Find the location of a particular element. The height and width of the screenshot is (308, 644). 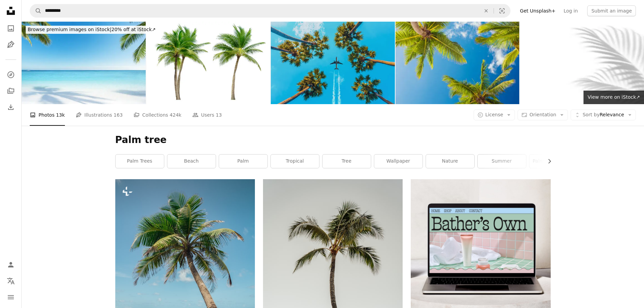

img: Shadow tropics palm leaves composition on white backgrounds 3d rendering is located at coordinates (582, 63).